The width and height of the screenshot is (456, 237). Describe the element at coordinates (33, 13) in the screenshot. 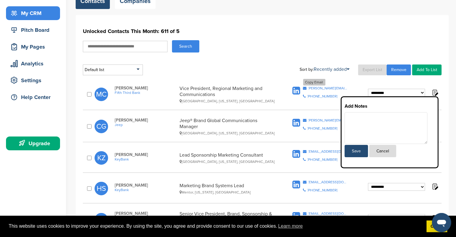

I see `a: My CRM` at that location.